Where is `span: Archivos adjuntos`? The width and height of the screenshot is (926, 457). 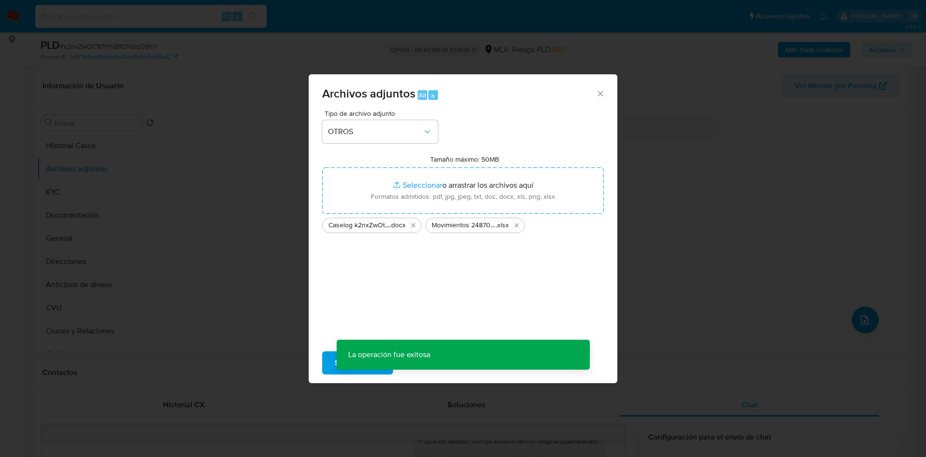
span: Archivos adjuntos is located at coordinates (369, 93).